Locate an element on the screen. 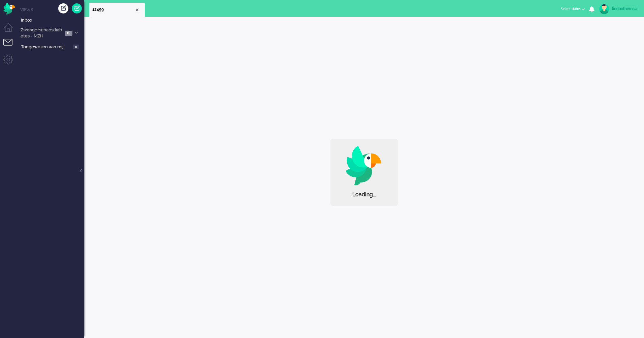 The width and height of the screenshot is (644, 338). span: 12459 is located at coordinates (113, 10).